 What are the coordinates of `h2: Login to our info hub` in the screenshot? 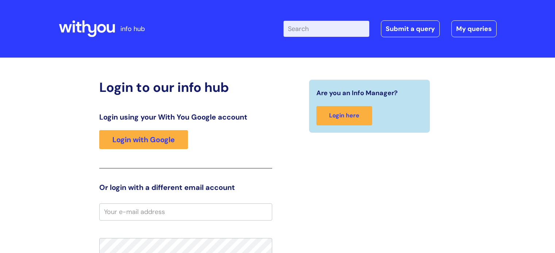 It's located at (186, 87).